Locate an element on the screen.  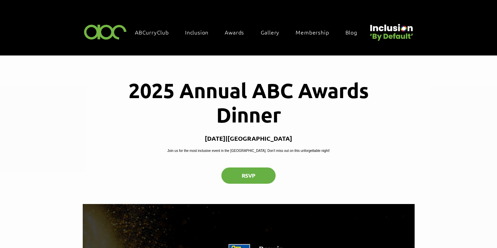
nav: Site is located at coordinates (249, 32).